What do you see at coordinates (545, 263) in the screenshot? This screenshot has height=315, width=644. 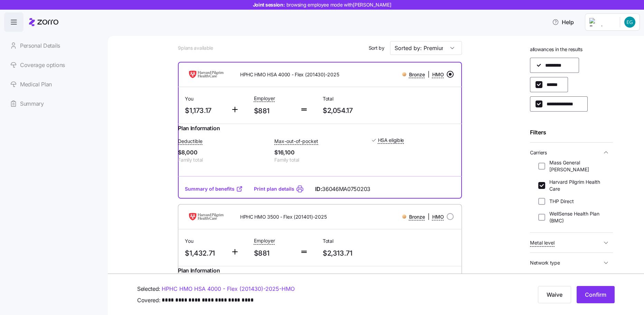 I see `span: Network type` at bounding box center [545, 263].